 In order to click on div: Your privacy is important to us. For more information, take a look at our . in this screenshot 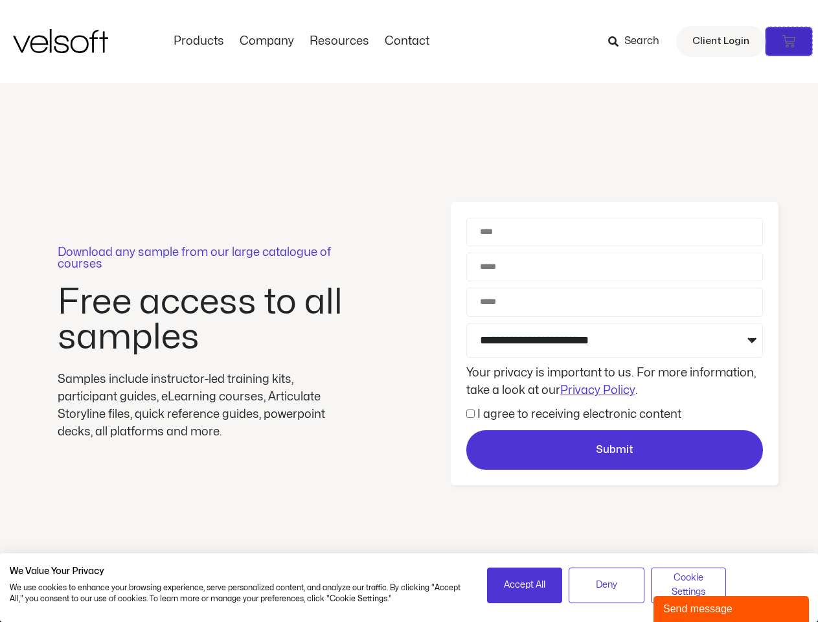, I will do `click(615, 382)`.